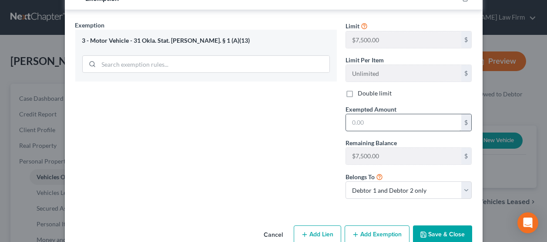 The height and width of the screenshot is (242, 547). I want to click on span: Belongs To, so click(360, 176).